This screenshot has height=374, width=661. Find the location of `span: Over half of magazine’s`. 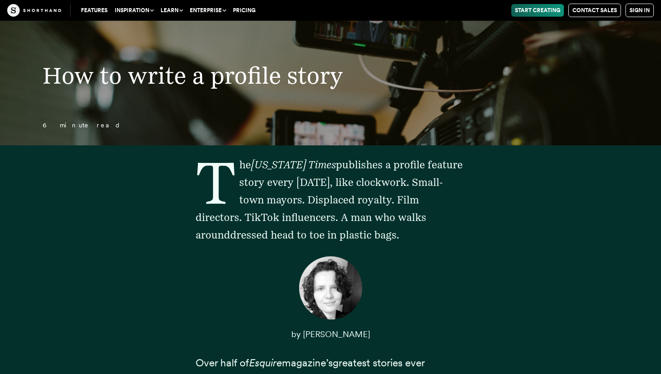

span: Over half of magazine’s is located at coordinates (264, 362).